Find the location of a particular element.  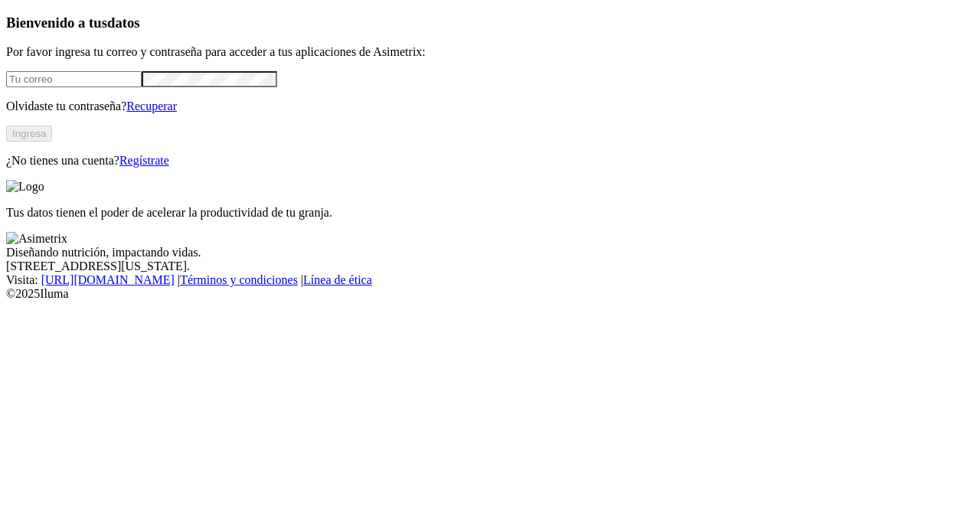

img: Logo is located at coordinates (26, 187).